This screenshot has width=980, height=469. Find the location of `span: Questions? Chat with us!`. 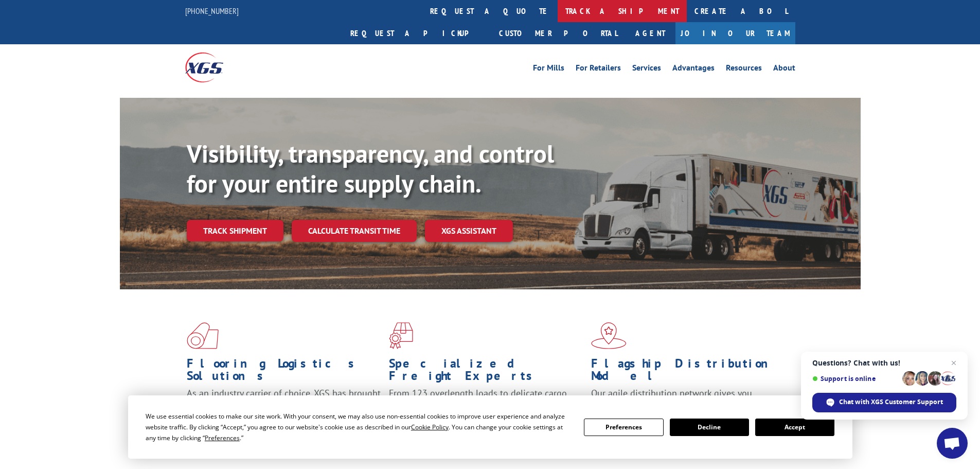

span: Questions? Chat with us! is located at coordinates (884, 363).